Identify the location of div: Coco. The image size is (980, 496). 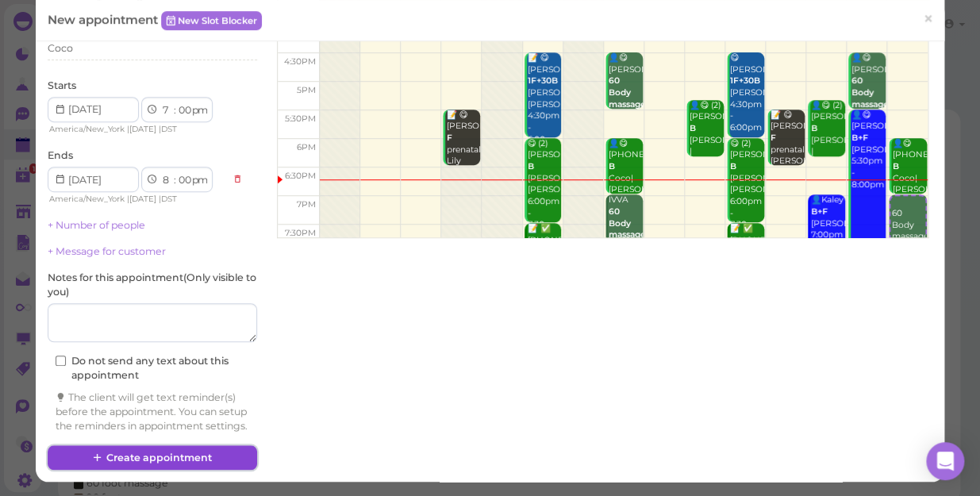
(60, 49).